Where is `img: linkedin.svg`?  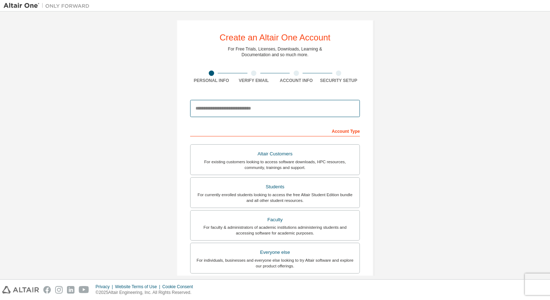
img: linkedin.svg is located at coordinates (71, 290).